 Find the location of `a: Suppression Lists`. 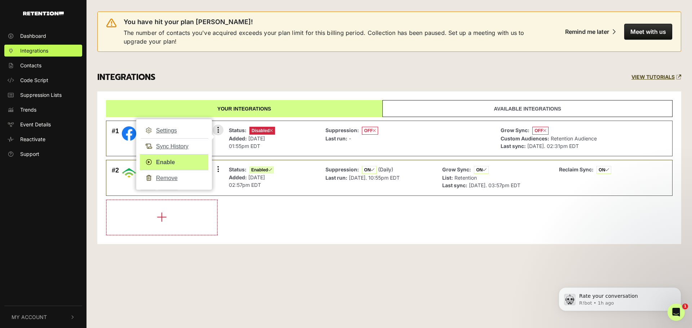

a: Suppression Lists is located at coordinates (43, 95).